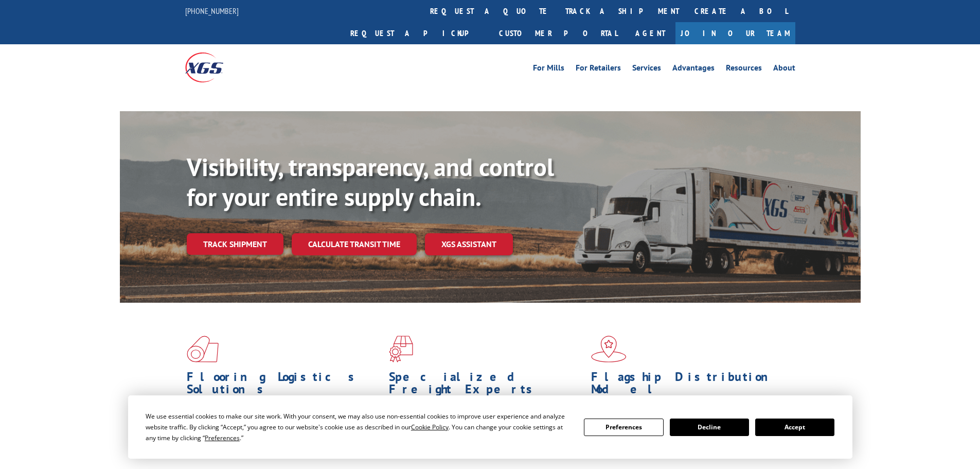  What do you see at coordinates (624, 427) in the screenshot?
I see `button: Preferences` at bounding box center [624, 427].